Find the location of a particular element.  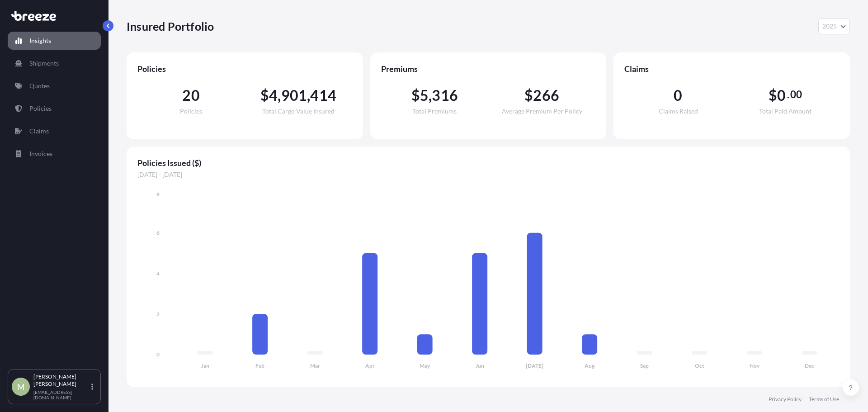

a: Terms of Use is located at coordinates (823, 400).